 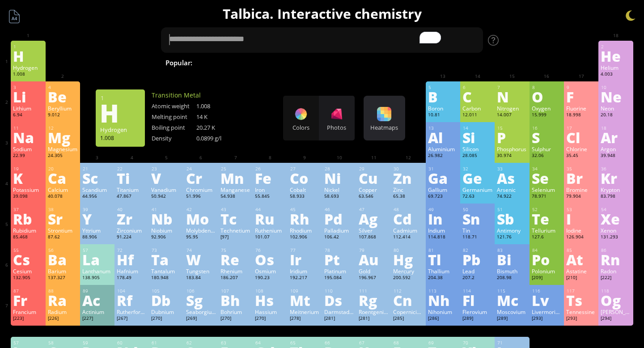 I want to click on div: Manganese, so click(x=236, y=190).